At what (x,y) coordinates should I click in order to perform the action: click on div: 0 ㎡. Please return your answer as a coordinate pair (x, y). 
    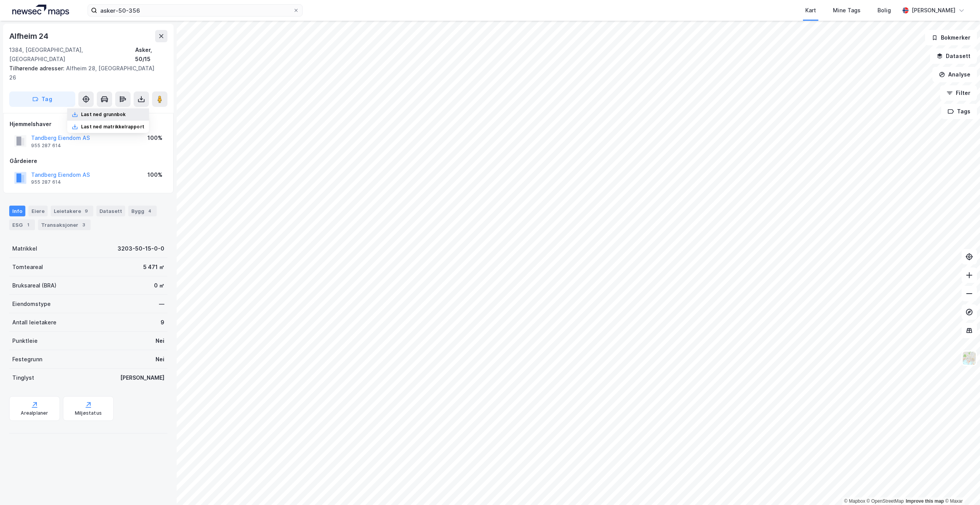
    Looking at the image, I should click on (159, 286).